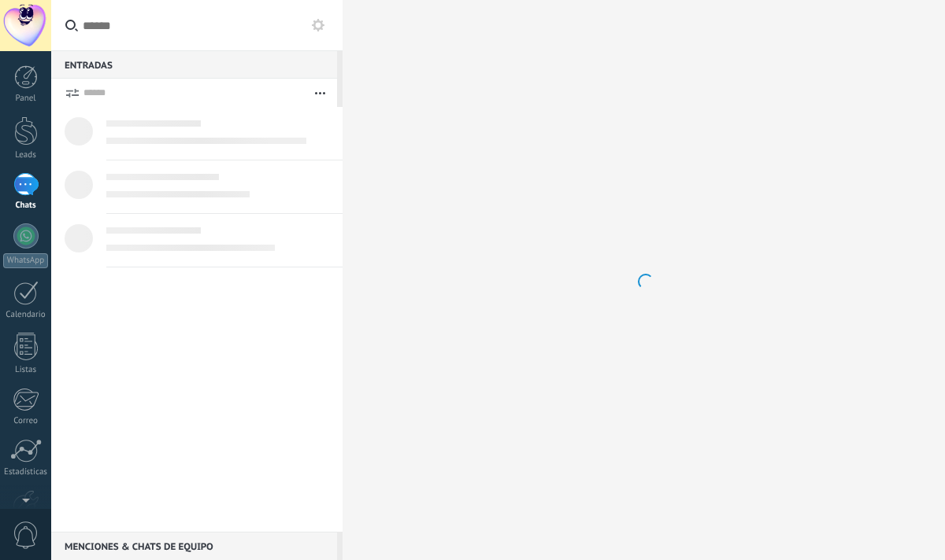  I want to click on button: Más, so click(320, 93).